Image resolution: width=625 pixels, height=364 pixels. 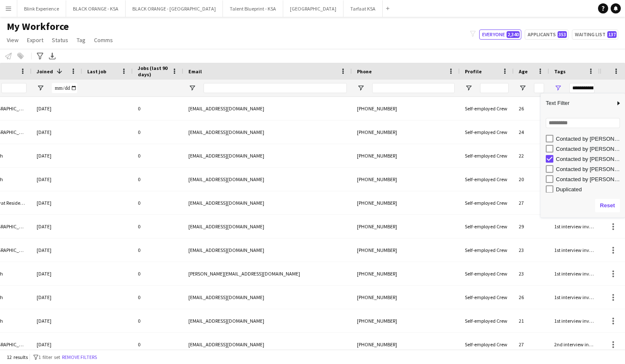 I want to click on button: Reset, so click(x=607, y=205).